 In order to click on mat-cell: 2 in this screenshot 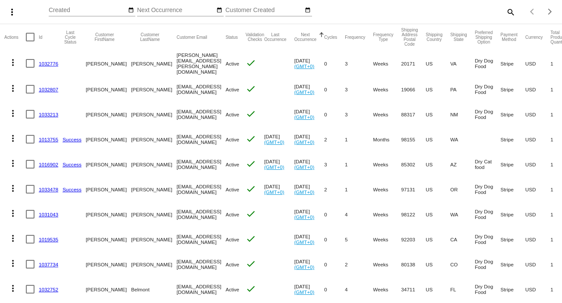, I will do `click(358, 264)`.